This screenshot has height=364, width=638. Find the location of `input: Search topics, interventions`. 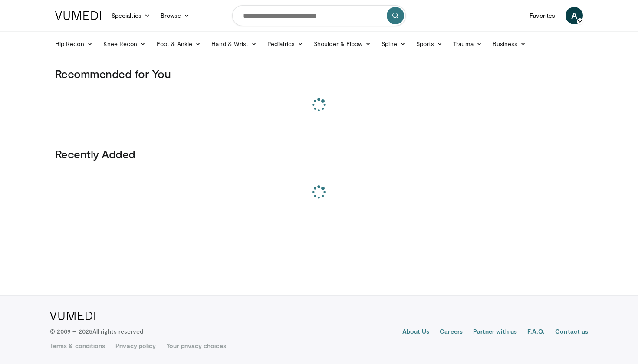

input: Search topics, interventions is located at coordinates (319, 15).